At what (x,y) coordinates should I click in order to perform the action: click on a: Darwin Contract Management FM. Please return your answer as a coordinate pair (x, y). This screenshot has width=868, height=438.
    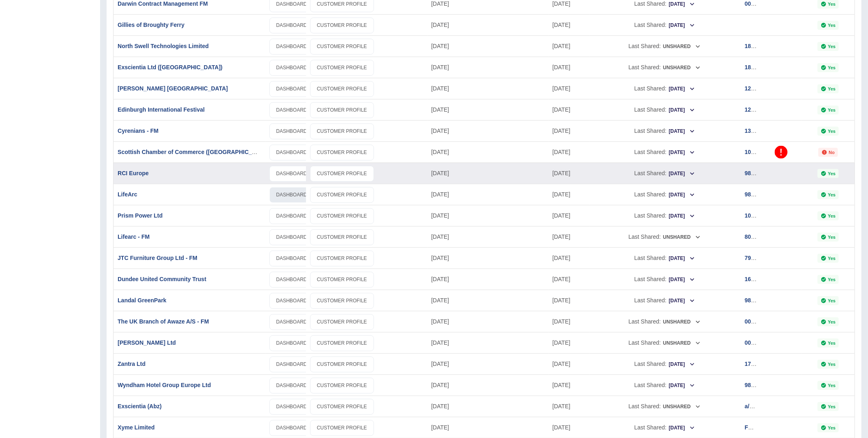
    Looking at the image, I should click on (163, 4).